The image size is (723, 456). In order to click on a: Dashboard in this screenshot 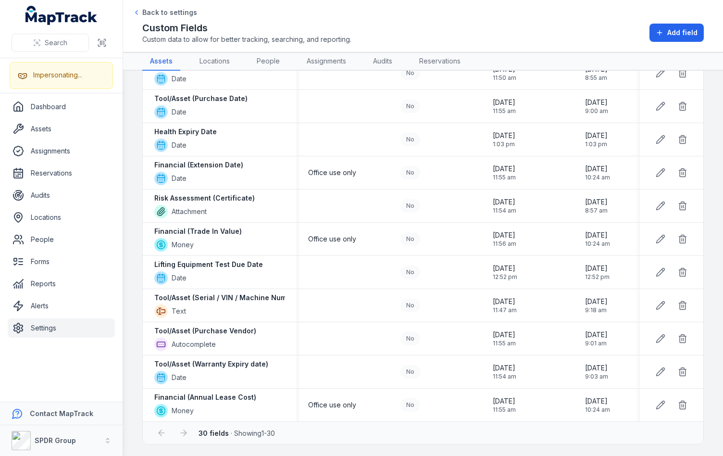, I will do `click(61, 107)`.